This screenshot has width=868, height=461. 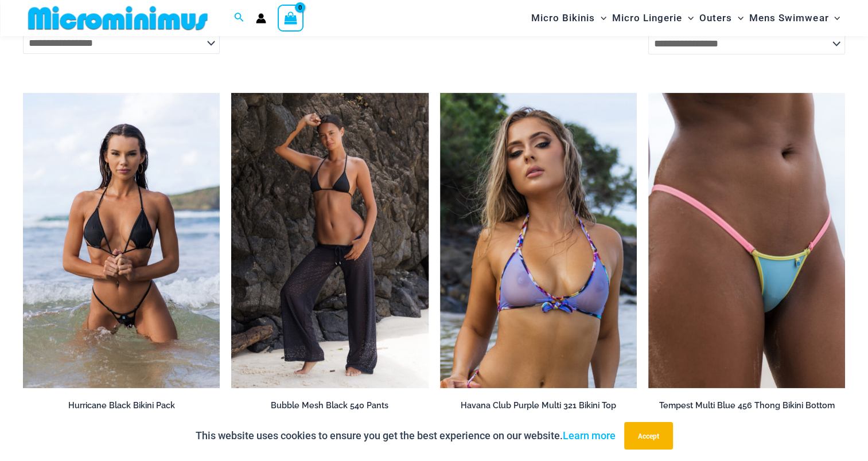 I want to click on a: Bubble Mesh Black 540 Pants, so click(x=329, y=407).